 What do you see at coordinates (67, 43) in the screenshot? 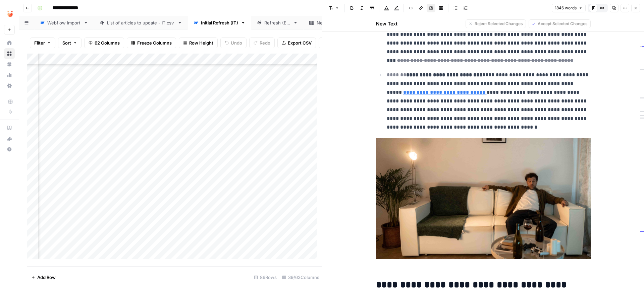
I see `span: Sort` at bounding box center [67, 43].